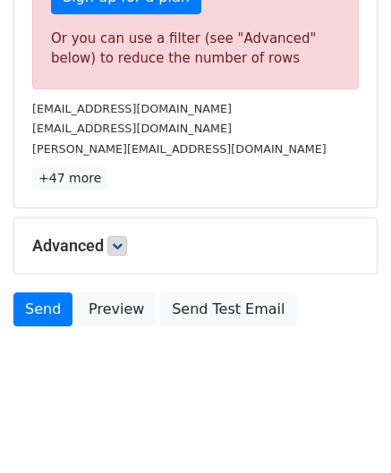  Describe the element at coordinates (43, 310) in the screenshot. I see `a: Send` at that location.